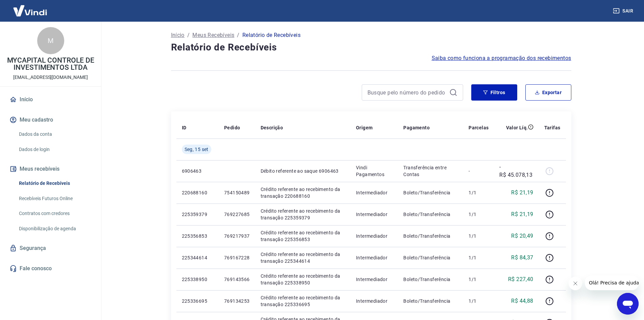 Image resolution: width=644 pixels, height=320 pixels. Describe the element at coordinates (522, 236) in the screenshot. I see `p: R$ 20,49` at that location.